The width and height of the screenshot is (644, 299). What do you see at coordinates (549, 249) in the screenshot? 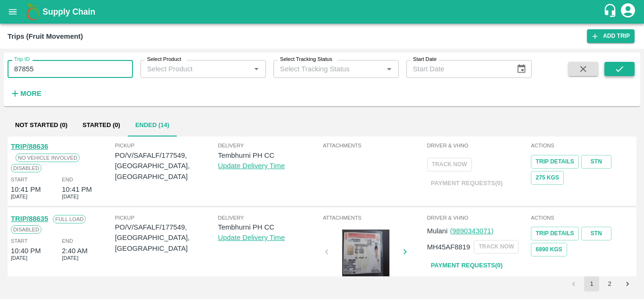
I see `button: 6890 Kgs` at bounding box center [549, 249].